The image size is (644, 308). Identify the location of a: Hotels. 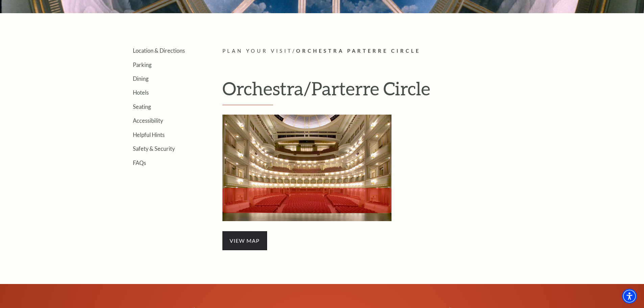
(141, 92).